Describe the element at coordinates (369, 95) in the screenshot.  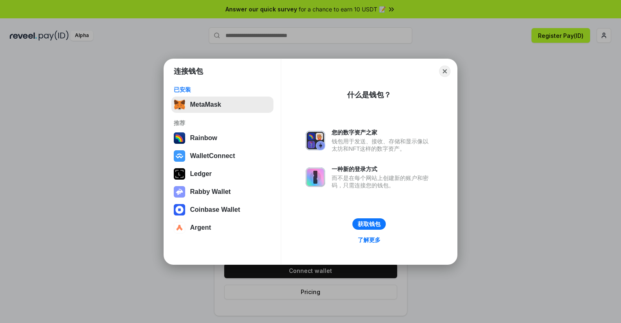
I see `div: 什么是钱包？` at that location.